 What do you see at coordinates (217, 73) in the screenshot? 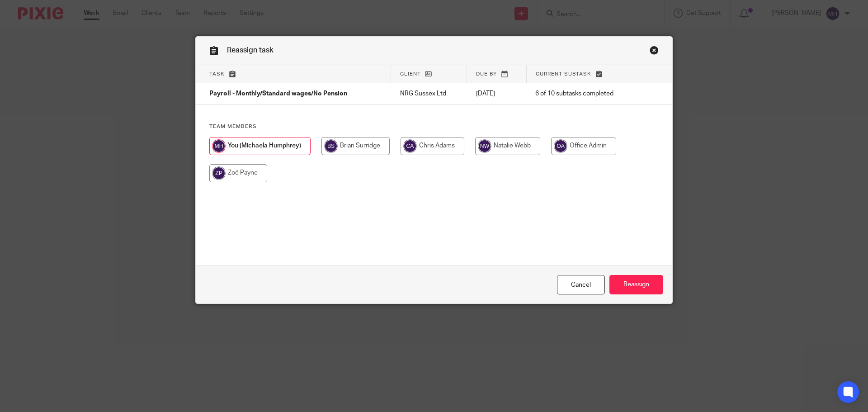
I see `span: Task` at bounding box center [217, 73].